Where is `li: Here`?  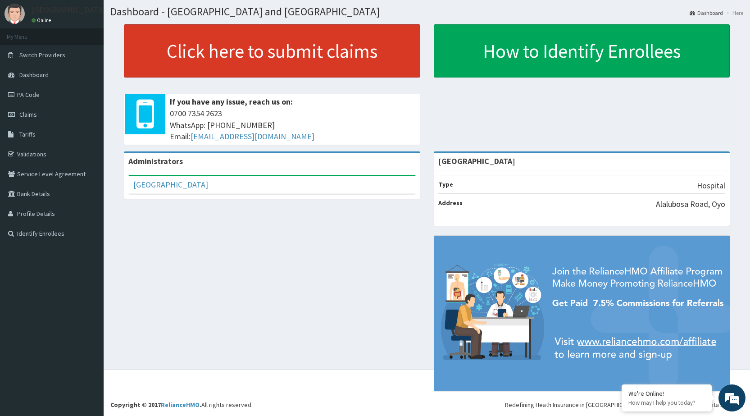 li: Here is located at coordinates (733, 13).